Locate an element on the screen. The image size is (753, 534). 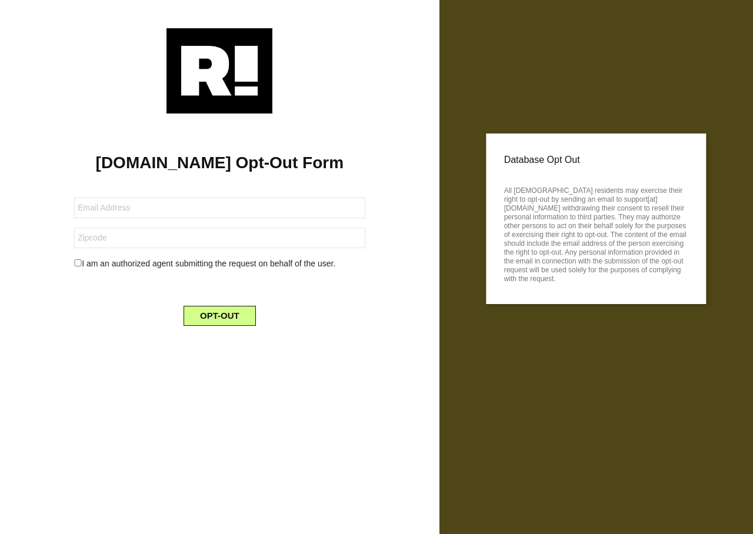
img: Retention.com is located at coordinates (219, 71).